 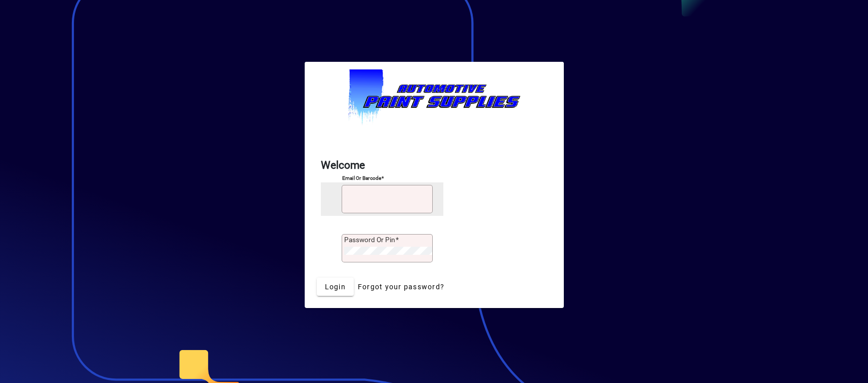 I want to click on a: Forgot your password?, so click(x=401, y=287).